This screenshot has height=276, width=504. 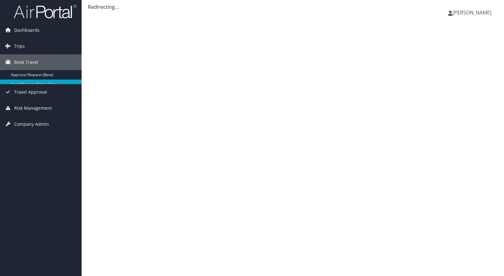 What do you see at coordinates (27, 30) in the screenshot?
I see `span: Dashboards` at bounding box center [27, 30].